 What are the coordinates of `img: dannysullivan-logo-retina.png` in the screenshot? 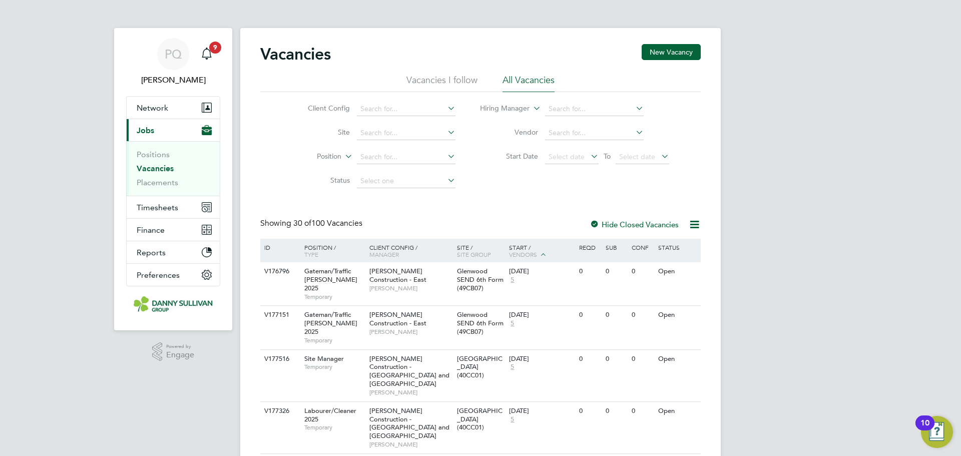 It's located at (173, 304).